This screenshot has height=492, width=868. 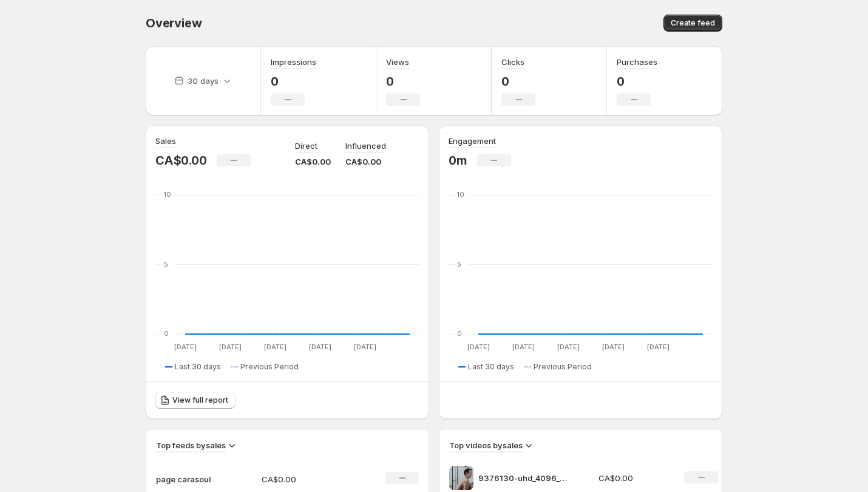 What do you see at coordinates (693, 23) in the screenshot?
I see `button: Create feed` at bounding box center [693, 23].